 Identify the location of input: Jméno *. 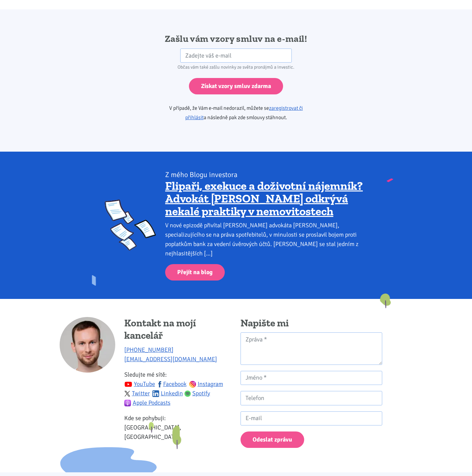
(311, 378).